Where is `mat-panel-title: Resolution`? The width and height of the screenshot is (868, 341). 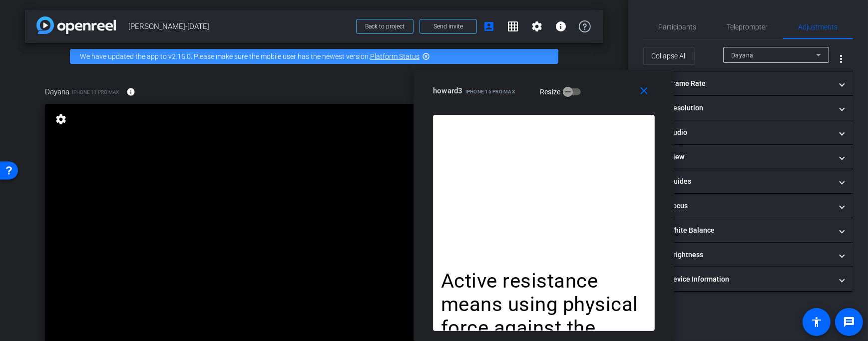 mat-panel-title: Resolution is located at coordinates (743, 108).